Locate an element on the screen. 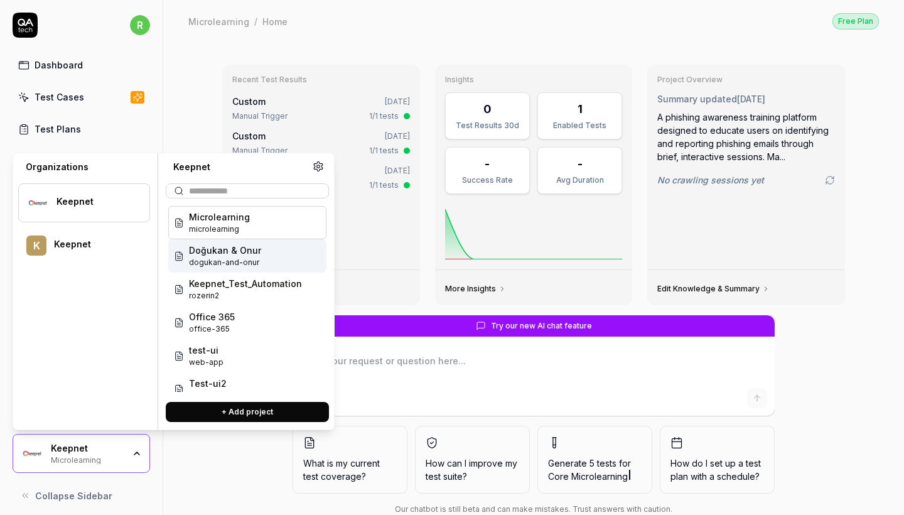 The image size is (904, 515). button: Collapse Sidebar is located at coordinates (81, 495).